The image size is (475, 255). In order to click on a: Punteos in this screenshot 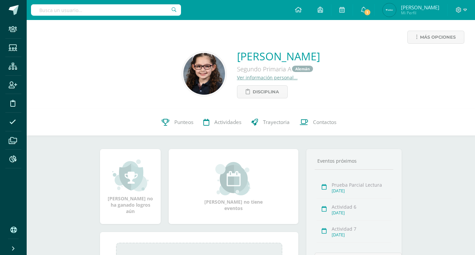, I will do `click(177, 122)`.